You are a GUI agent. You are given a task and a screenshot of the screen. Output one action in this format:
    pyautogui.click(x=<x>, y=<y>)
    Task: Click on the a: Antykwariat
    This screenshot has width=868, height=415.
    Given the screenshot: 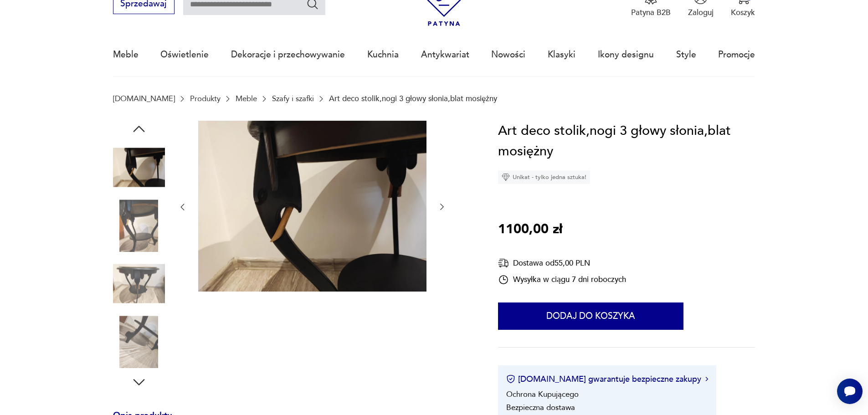 What is the action you would take?
    pyautogui.click(x=445, y=55)
    